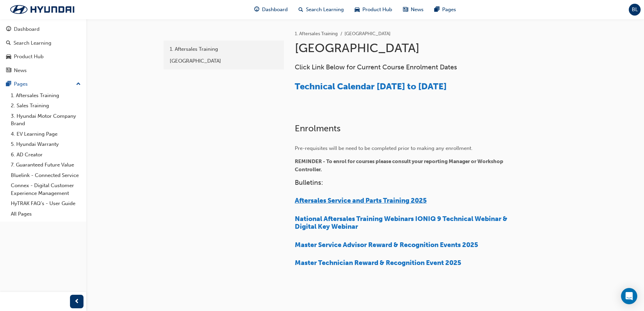 The height and width of the screenshot is (311, 644). Describe the element at coordinates (308, 182) in the screenshot. I see `span: Bulletins` at that location.